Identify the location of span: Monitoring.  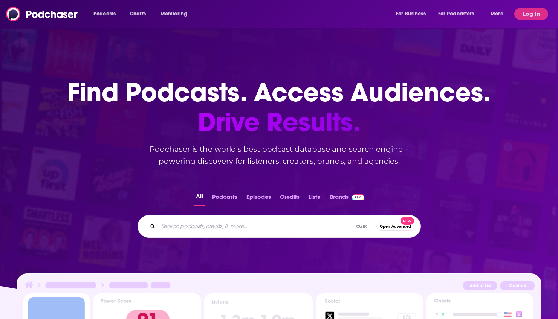
(174, 14).